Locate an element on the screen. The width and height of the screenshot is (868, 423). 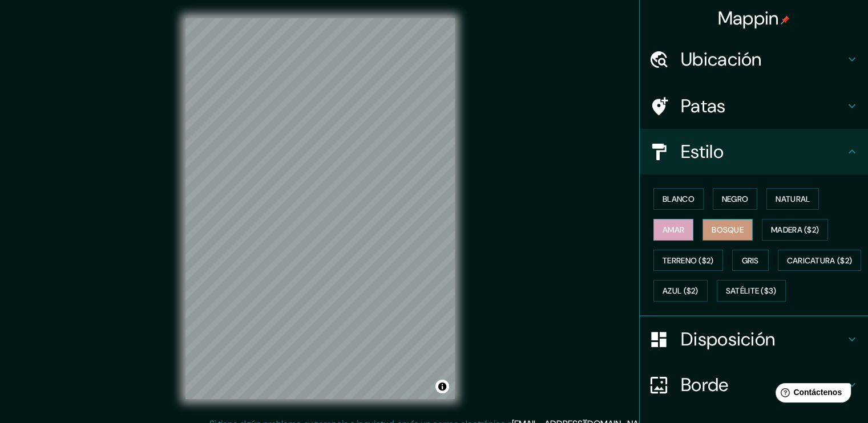
button: Satélite ($3) is located at coordinates (751, 291).